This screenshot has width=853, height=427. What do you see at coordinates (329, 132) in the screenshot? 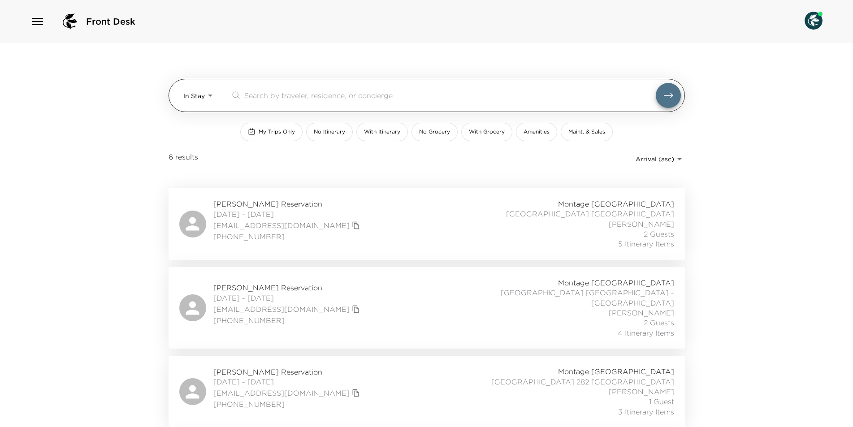
I see `button: No Itinerary` at bounding box center [329, 132].